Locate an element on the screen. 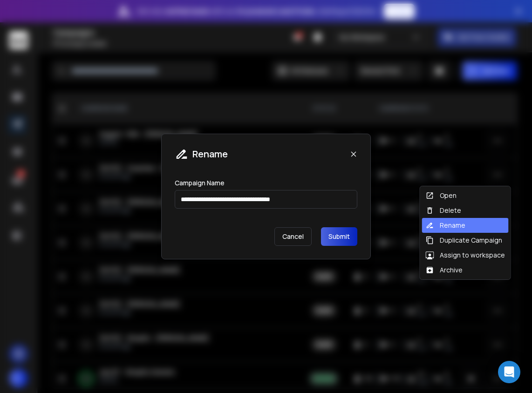 This screenshot has width=532, height=393. button: Submit is located at coordinates (339, 237).